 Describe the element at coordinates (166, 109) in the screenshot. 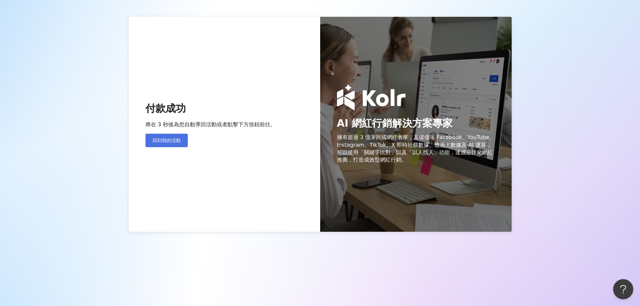

I see `p: 付款成功` at that location.